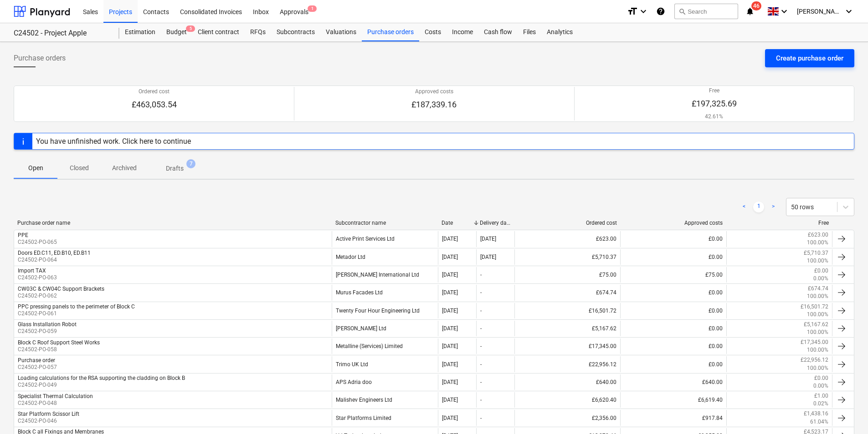  Describe the element at coordinates (433, 33) in the screenshot. I see `a: Costs` at that location.